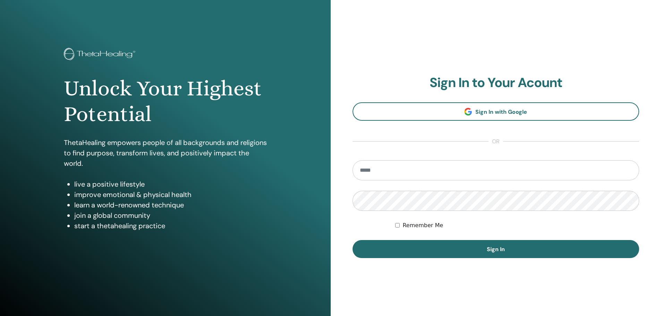  I want to click on h1: Unlock Your Highest Potential, so click(165, 101).